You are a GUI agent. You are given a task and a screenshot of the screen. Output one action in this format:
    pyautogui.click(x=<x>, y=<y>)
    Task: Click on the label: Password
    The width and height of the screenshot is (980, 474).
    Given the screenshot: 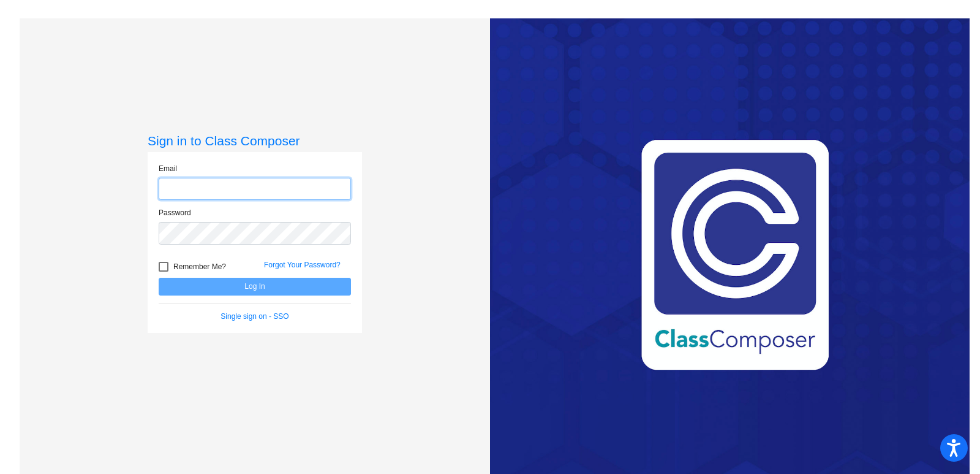 What is the action you would take?
    pyautogui.click(x=175, y=212)
    